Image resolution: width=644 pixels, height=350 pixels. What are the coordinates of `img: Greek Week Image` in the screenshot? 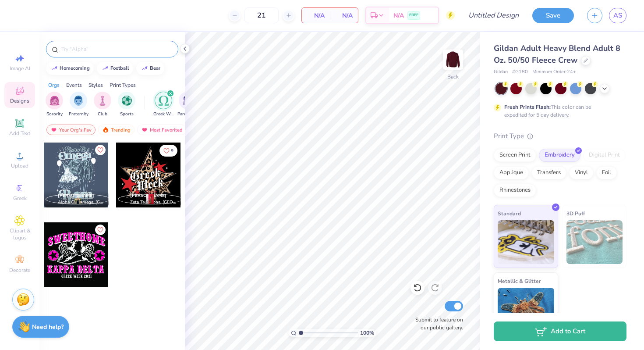 It's located at (164, 101).